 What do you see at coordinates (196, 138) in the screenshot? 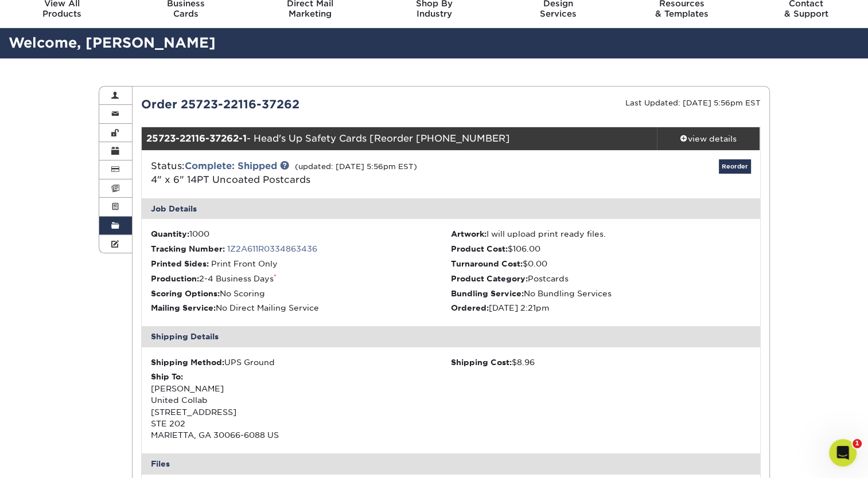
I see `strong: 25723-22116-37262-1` at bounding box center [196, 138].